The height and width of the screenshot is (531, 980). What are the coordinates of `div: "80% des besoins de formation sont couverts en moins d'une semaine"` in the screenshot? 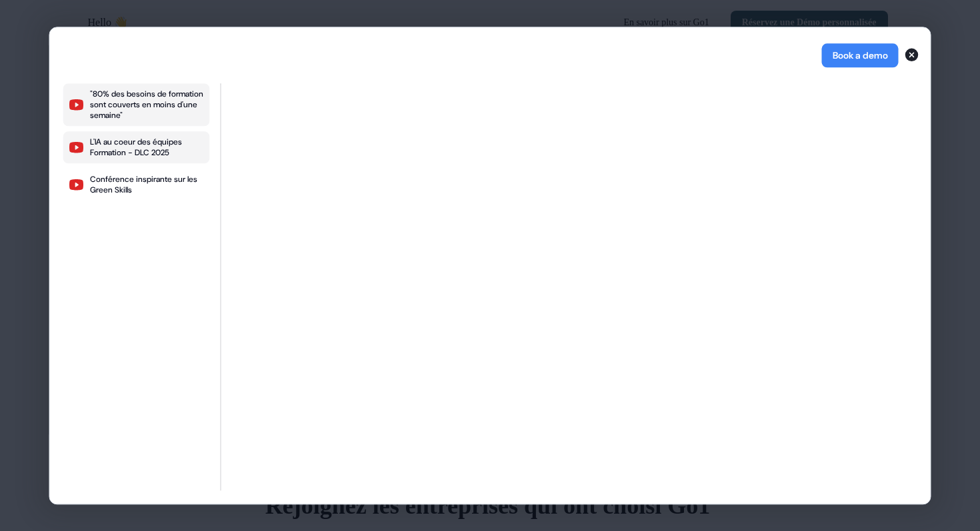 It's located at (147, 105).